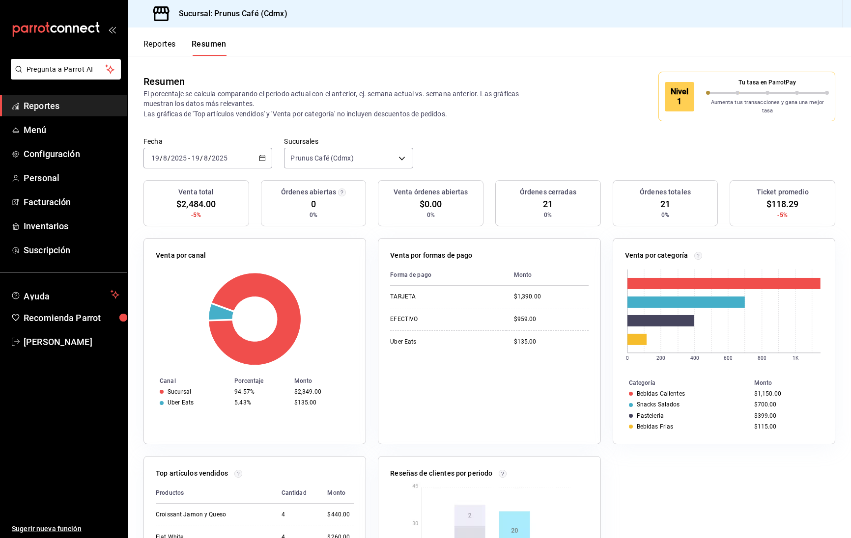 The image size is (851, 538). I want to click on button: Reportes, so click(160, 48).